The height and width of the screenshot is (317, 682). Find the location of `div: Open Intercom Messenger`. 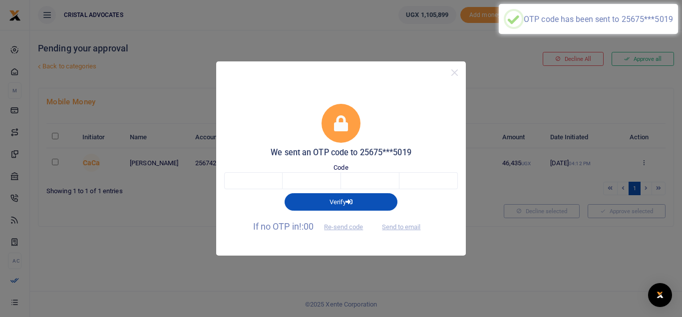

div: Open Intercom Messenger is located at coordinates (660, 295).